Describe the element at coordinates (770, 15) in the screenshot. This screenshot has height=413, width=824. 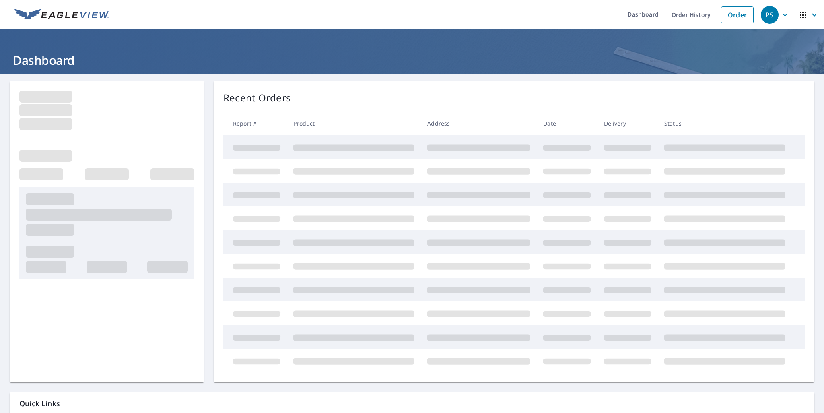
I see `div: PS` at that location.